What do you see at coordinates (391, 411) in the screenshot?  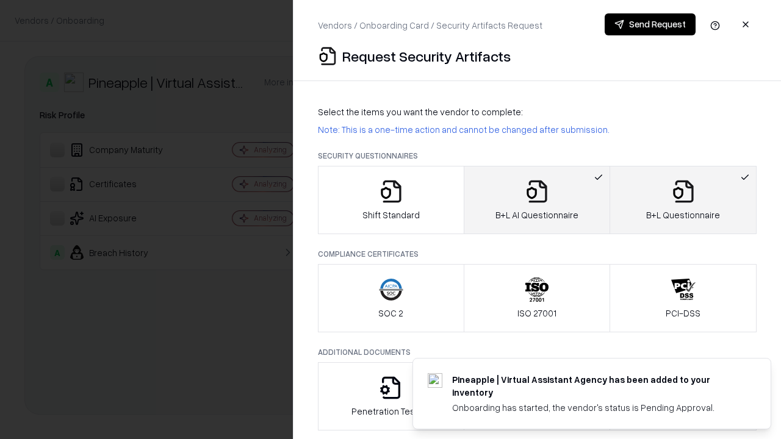 I see `p: Penetration Testing` at bounding box center [391, 411].